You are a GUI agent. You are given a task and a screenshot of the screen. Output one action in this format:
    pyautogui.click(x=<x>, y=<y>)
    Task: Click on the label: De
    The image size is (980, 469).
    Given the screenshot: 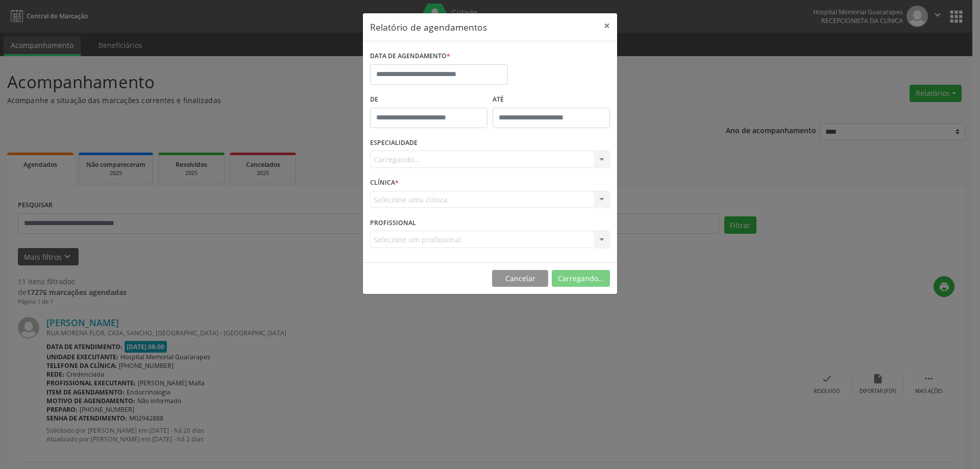 What is the action you would take?
    pyautogui.click(x=429, y=100)
    